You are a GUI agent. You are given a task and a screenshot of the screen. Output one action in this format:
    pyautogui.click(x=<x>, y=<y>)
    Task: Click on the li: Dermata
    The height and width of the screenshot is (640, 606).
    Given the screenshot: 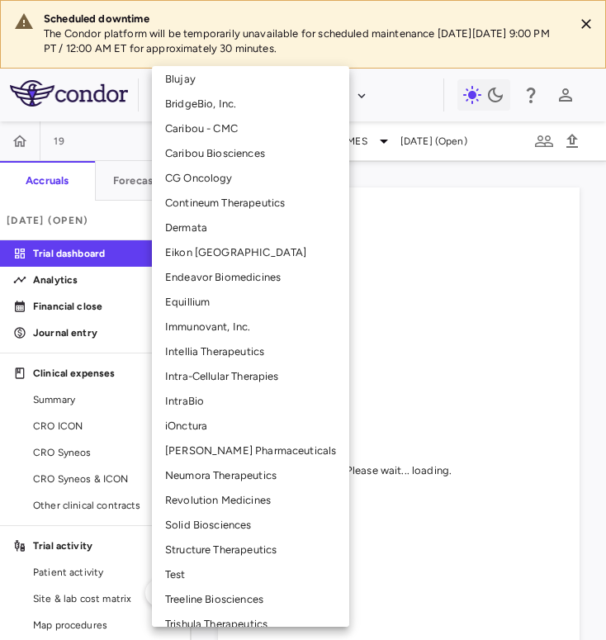 What is the action you would take?
    pyautogui.click(x=250, y=228)
    